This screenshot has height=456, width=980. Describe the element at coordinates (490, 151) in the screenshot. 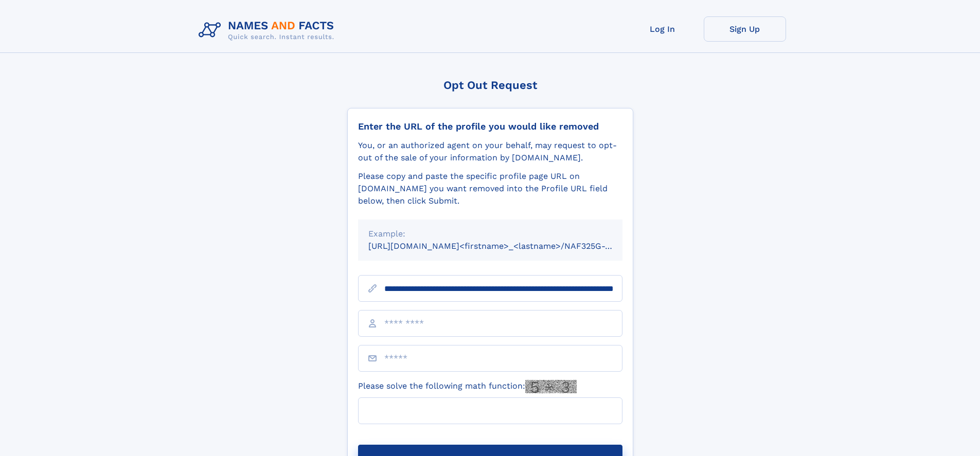

I see `div: You, or an authorized agent on your behalf, may request to opt-out of the sale of your informatio...` at that location.